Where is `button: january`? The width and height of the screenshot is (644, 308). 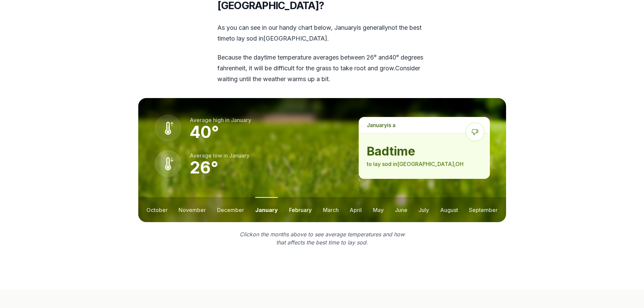
button: january is located at coordinates (266, 209).